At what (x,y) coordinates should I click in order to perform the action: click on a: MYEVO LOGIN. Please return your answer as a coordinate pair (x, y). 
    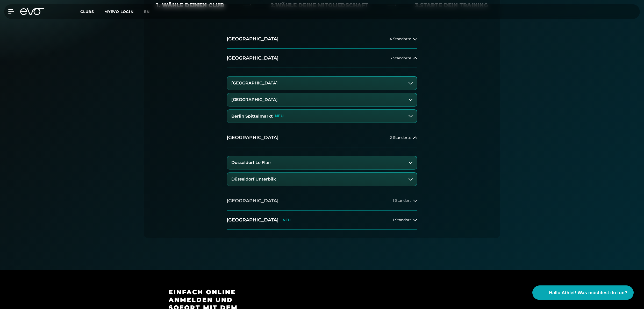
    Looking at the image, I should click on (119, 12).